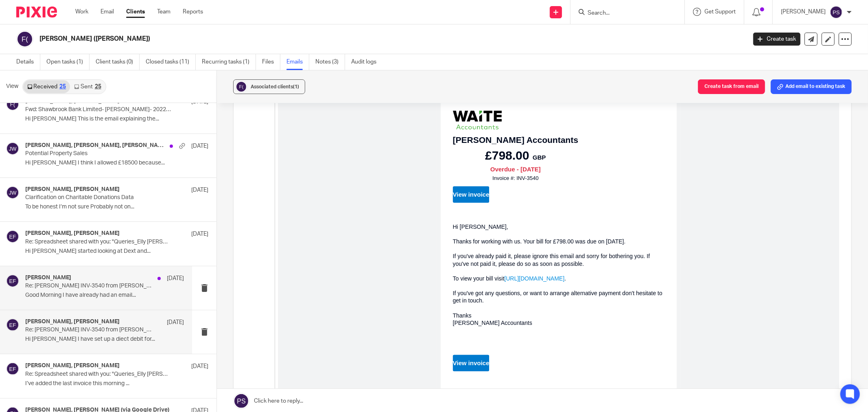  I want to click on a: Client tasks (0), so click(117, 62).